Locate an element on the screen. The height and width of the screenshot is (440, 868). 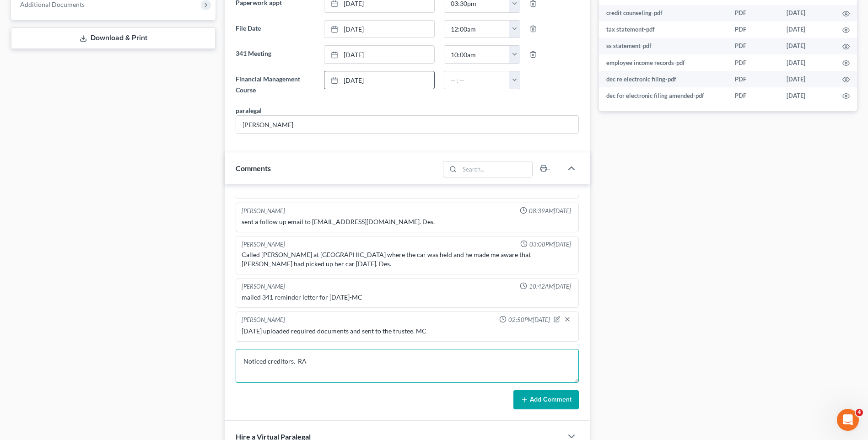
label: File Date is located at coordinates (275, 29).